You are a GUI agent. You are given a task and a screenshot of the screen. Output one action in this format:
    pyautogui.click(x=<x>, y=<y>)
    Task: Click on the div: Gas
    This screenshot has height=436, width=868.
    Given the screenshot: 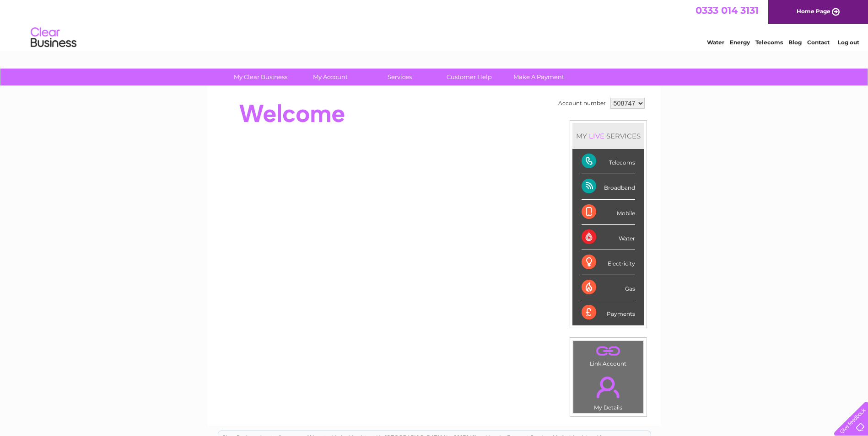 What is the action you would take?
    pyautogui.click(x=608, y=288)
    